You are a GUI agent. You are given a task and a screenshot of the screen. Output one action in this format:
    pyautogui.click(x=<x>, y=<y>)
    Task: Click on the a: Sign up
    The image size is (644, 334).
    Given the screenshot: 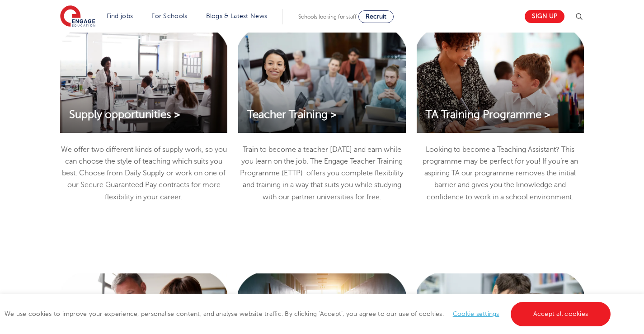 What is the action you would take?
    pyautogui.click(x=545, y=16)
    